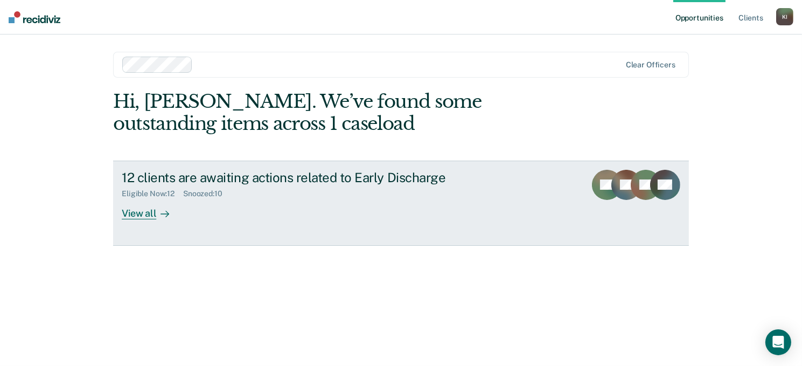  I want to click on div: 12 clients are awaiting actions related to Early Discharge, so click(311, 177).